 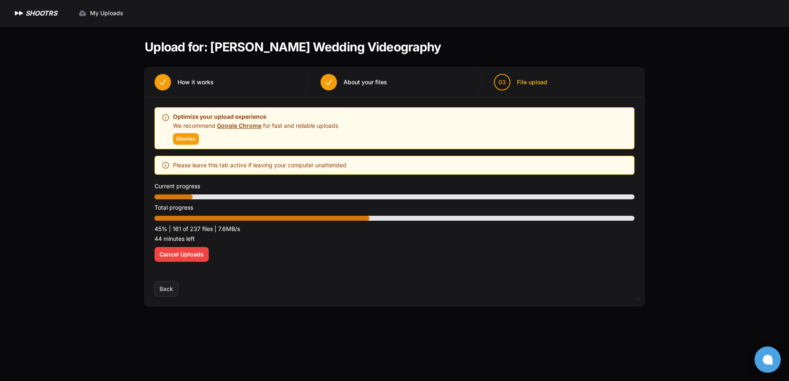 What do you see at coordinates (19, 13) in the screenshot?
I see `img: SHOOTRS` at bounding box center [19, 13].